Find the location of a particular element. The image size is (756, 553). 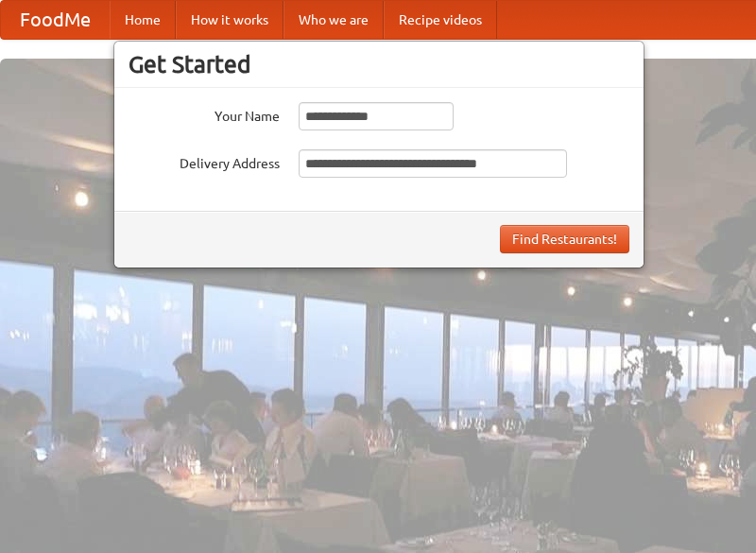

label: Your Name is located at coordinates (205, 114).